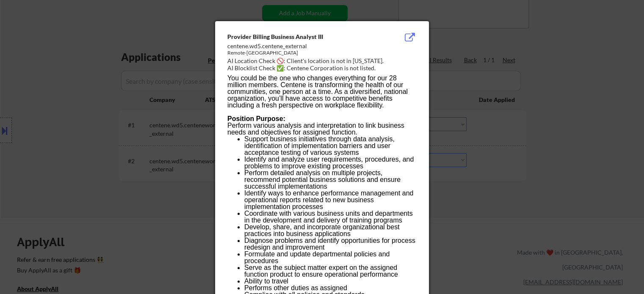 This screenshot has height=294, width=644. Describe the element at coordinates (330, 180) in the screenshot. I see `li: Perform detailed analysis on multiple projects, recommend potential business solutions and ensure...` at that location.